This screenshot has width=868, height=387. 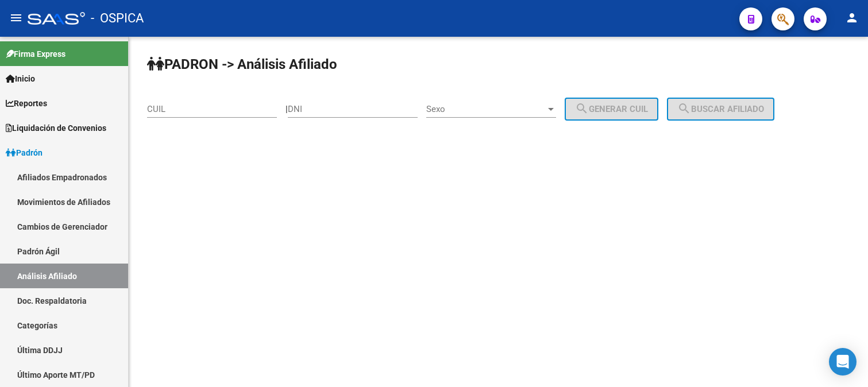 I want to click on span: Buscar afiliado, so click(x=720, y=109).